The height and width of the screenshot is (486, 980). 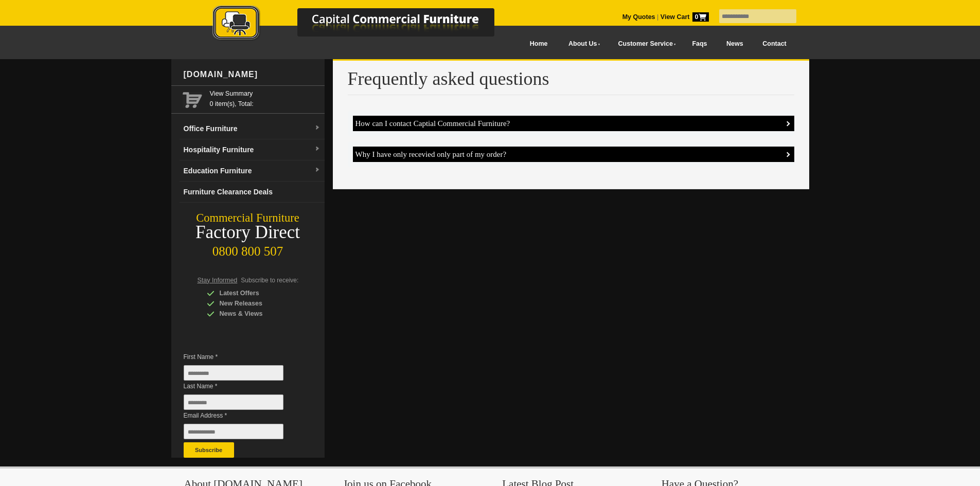 I want to click on span: Last Name *, so click(x=241, y=386).